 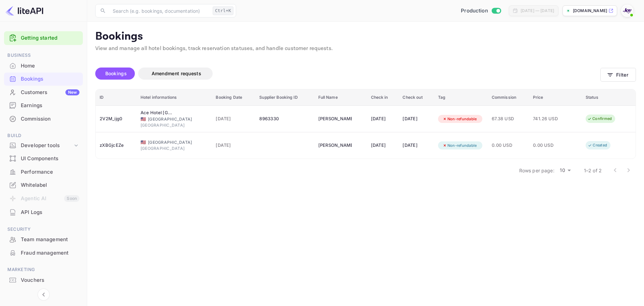 What do you see at coordinates (481, 11) in the screenshot?
I see `div: Switch to Sandbox mode` at bounding box center [481, 11].